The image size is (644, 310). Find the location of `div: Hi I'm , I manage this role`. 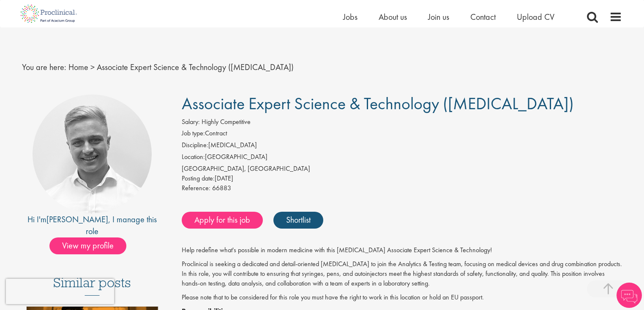

div: Hi I'm , I manage this role is located at coordinates (92, 225).